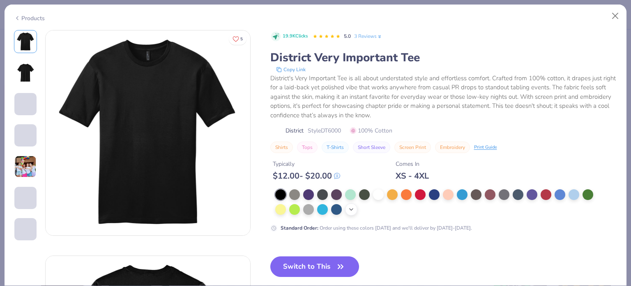 Image resolution: width=631 pixels, height=286 pixels. I want to click on div: Comes In, so click(412, 164).